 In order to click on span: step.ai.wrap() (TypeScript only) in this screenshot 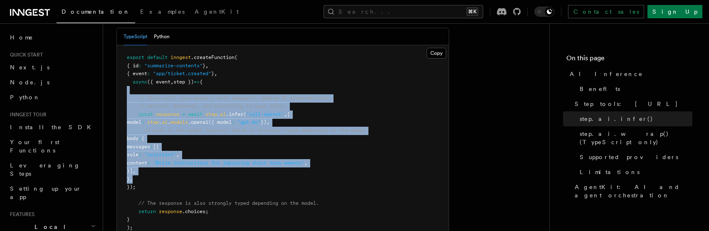, I will do `click(635, 138)`.